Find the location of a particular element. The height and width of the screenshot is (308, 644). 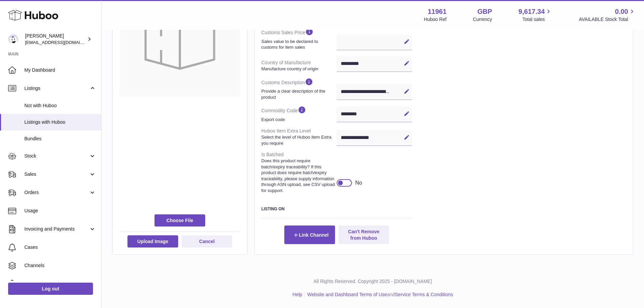

dt: Customs Description is located at coordinates (299, 89).